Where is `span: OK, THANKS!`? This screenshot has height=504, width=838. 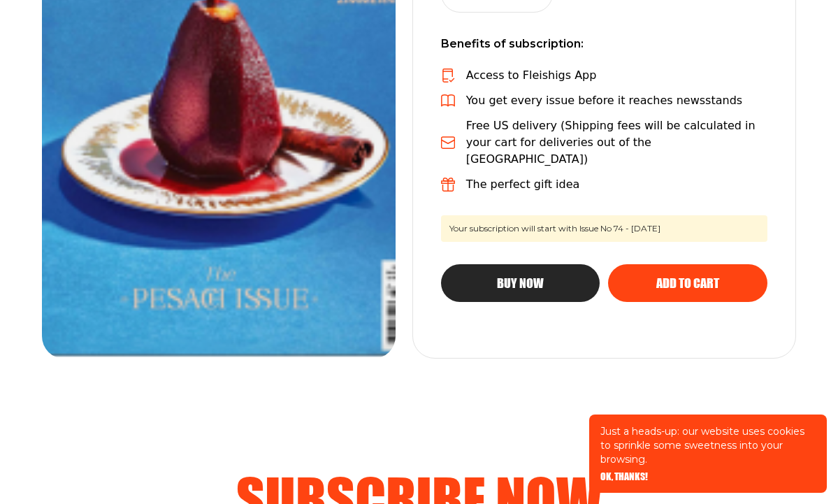 span: OK, THANKS! is located at coordinates (624, 477).